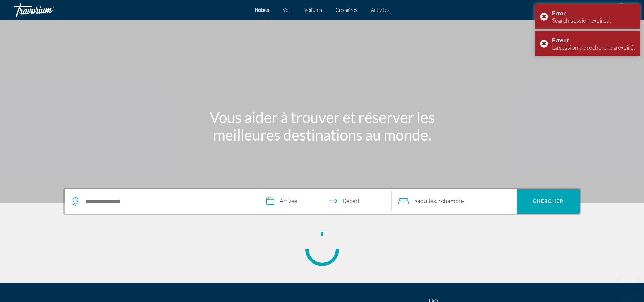  Describe the element at coordinates (47, 10) in the screenshot. I see `a: Travorium` at that location.